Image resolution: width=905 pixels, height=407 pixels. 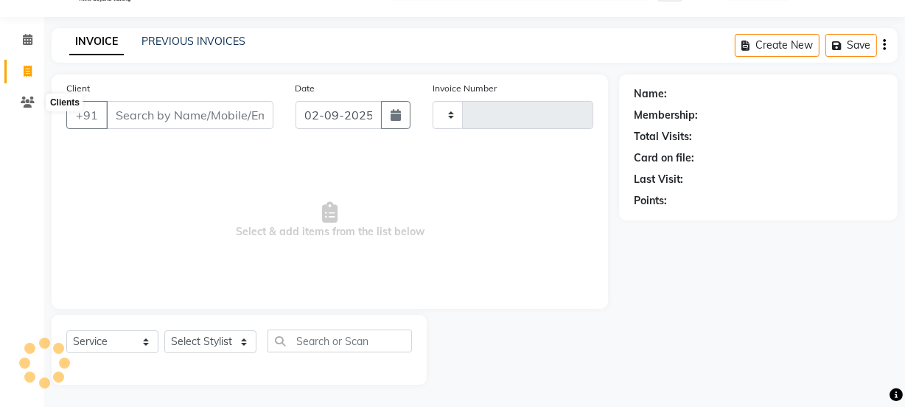 I want to click on label: Date, so click(x=305, y=88).